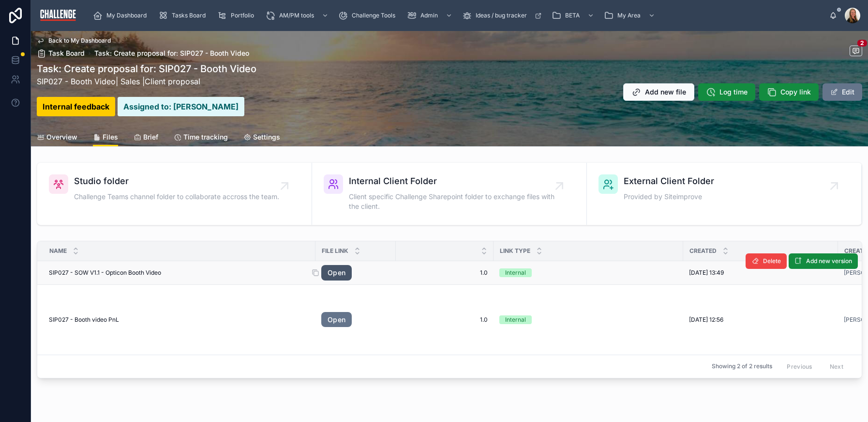  What do you see at coordinates (76, 107) in the screenshot?
I see `mark: Internal feedback` at bounding box center [76, 107].